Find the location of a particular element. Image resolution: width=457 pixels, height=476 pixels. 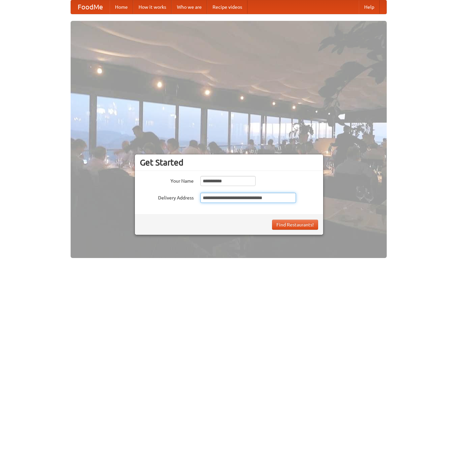

a: How it works is located at coordinates (152, 7).